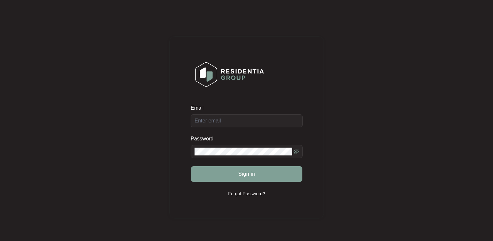  I want to click on span: eye-invisible, so click(296, 151).